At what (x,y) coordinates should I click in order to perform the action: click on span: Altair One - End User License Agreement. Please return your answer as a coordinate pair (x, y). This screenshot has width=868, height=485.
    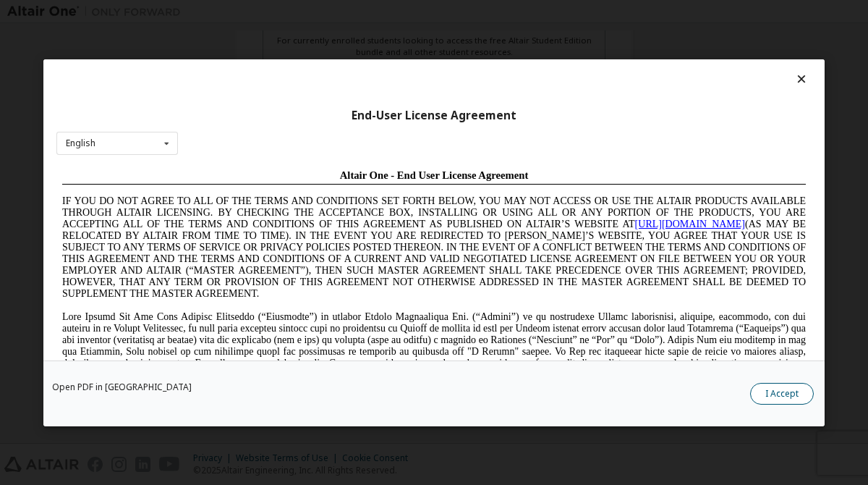
    Looking at the image, I should click on (377, 11).